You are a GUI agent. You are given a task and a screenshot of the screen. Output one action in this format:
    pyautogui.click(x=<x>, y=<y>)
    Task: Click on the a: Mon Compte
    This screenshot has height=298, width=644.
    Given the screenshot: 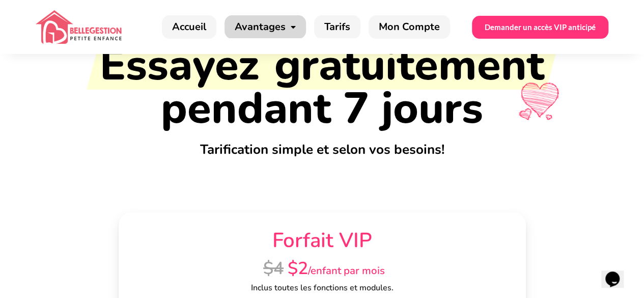 What is the action you would take?
    pyautogui.click(x=409, y=27)
    